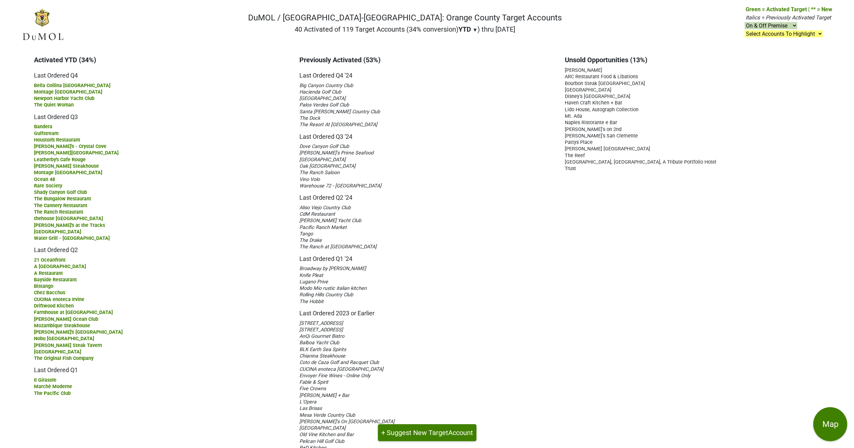 The width and height of the screenshot is (854, 448). Describe the element at coordinates (427, 134) in the screenshot. I see `h5: Last Ordered Q3 '24` at that location.